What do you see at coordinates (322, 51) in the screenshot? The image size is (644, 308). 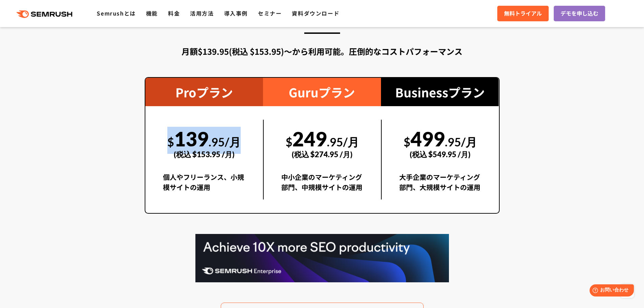 I see `div: 月額$139.95(税込 $153.95)〜から利用可能。圧倒的なコストパフォーマンス` at bounding box center [322, 51].